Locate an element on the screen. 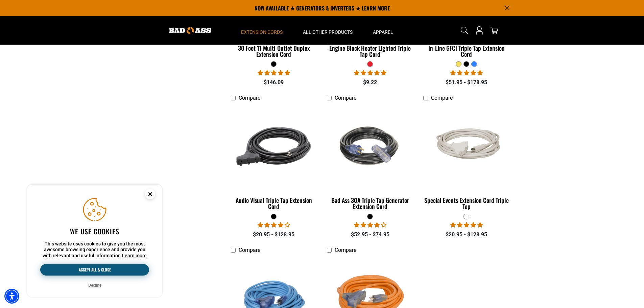 The height and width of the screenshot is (308, 644). span: 4.00 stars is located at coordinates (370, 225).